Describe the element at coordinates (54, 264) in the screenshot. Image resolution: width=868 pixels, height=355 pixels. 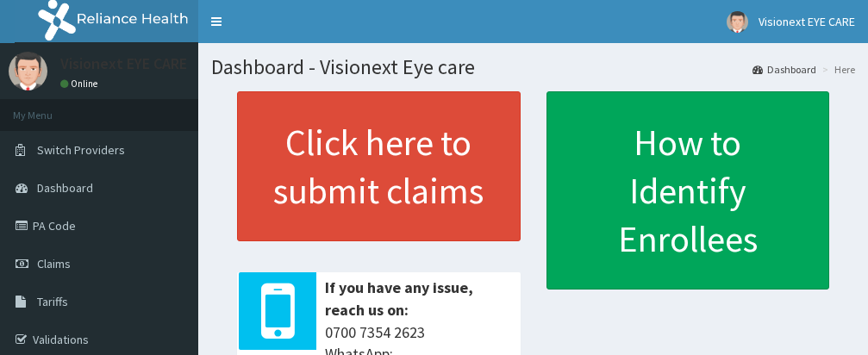
I see `span: Claims` at that location.